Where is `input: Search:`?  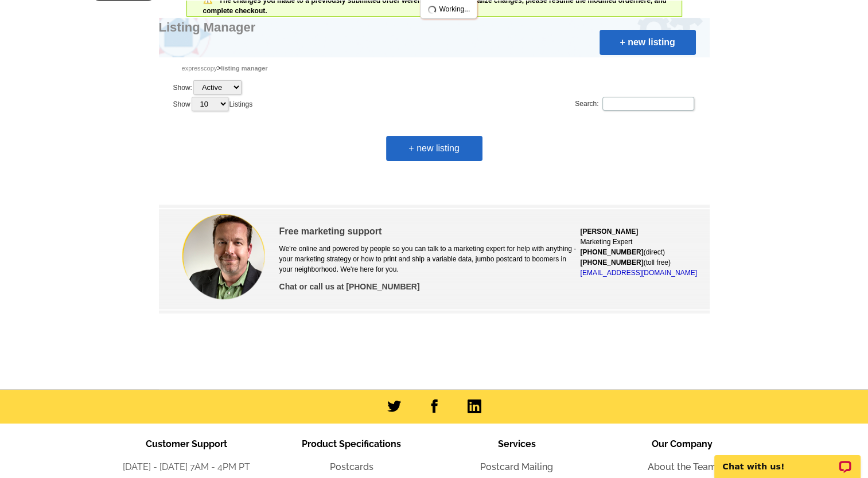 input: Search: is located at coordinates (648, 104).